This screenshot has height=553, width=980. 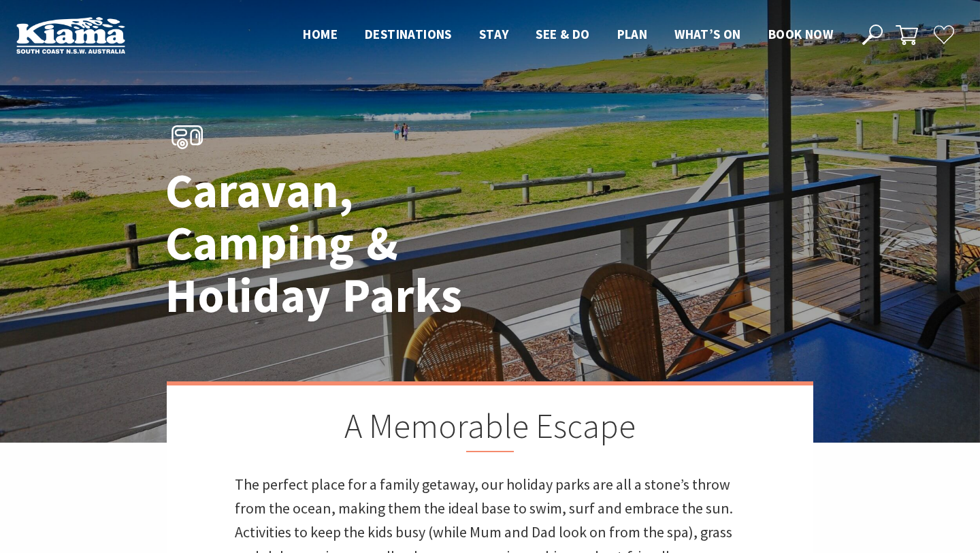 What do you see at coordinates (494, 34) in the screenshot?
I see `span: Stay` at bounding box center [494, 34].